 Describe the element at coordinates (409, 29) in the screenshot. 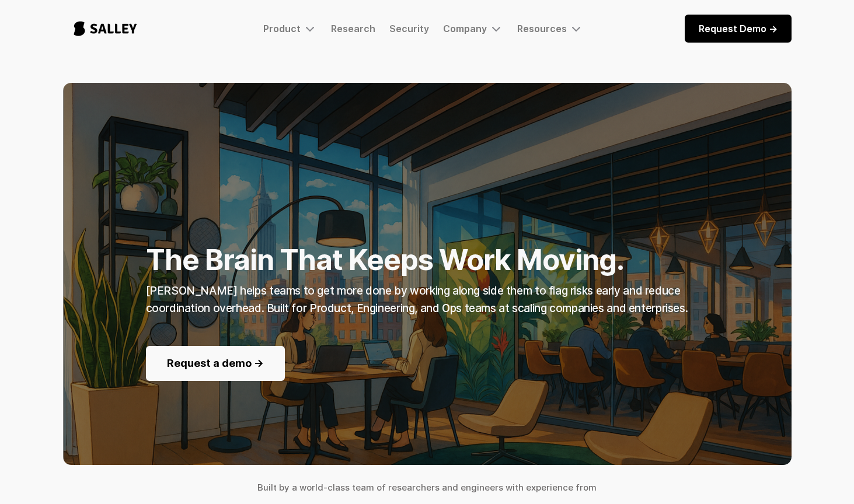

I see `a: Security` at that location.